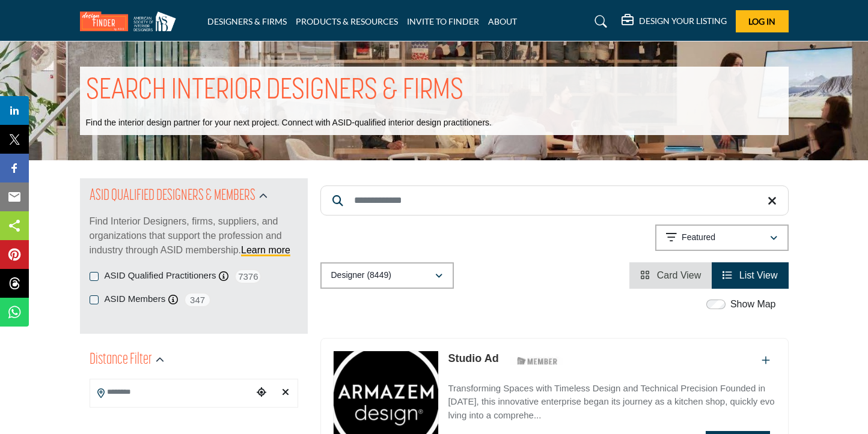  Describe the element at coordinates (766, 361) in the screenshot. I see `a: Add To List` at that location.